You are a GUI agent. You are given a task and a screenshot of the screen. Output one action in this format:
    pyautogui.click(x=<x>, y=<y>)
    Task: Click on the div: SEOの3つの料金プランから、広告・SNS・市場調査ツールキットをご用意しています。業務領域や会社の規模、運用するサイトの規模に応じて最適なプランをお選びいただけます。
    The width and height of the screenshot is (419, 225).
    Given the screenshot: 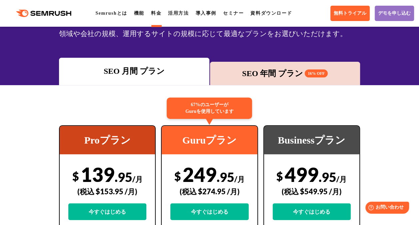 What is the action you would take?
    pyautogui.click(x=209, y=28)
    